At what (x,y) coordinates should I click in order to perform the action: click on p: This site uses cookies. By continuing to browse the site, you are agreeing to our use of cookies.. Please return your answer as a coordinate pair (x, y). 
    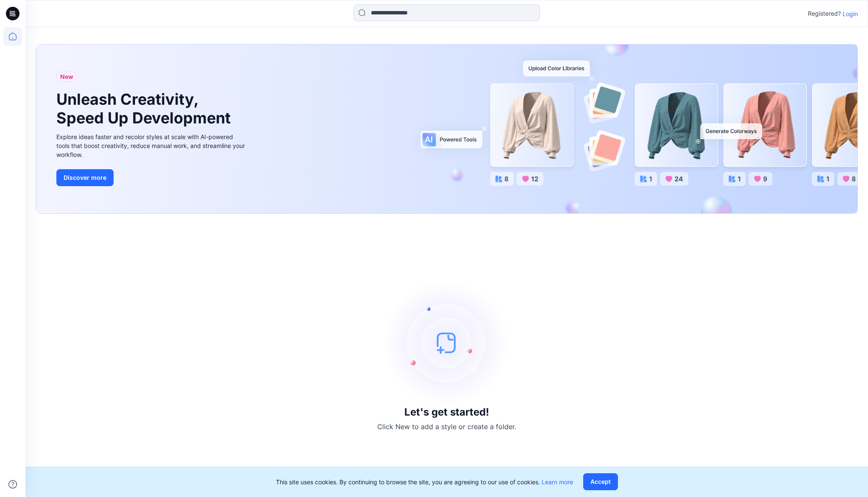
    Looking at the image, I should click on (424, 482).